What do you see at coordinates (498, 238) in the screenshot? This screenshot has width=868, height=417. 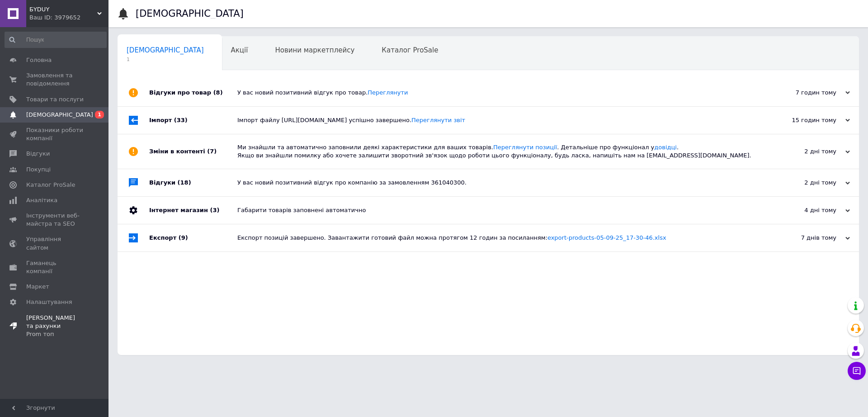 I see `div: Експорт позицій завершено. Завантажити готовий файл можна протягом 12 годин за посиланням:` at bounding box center [498, 238].